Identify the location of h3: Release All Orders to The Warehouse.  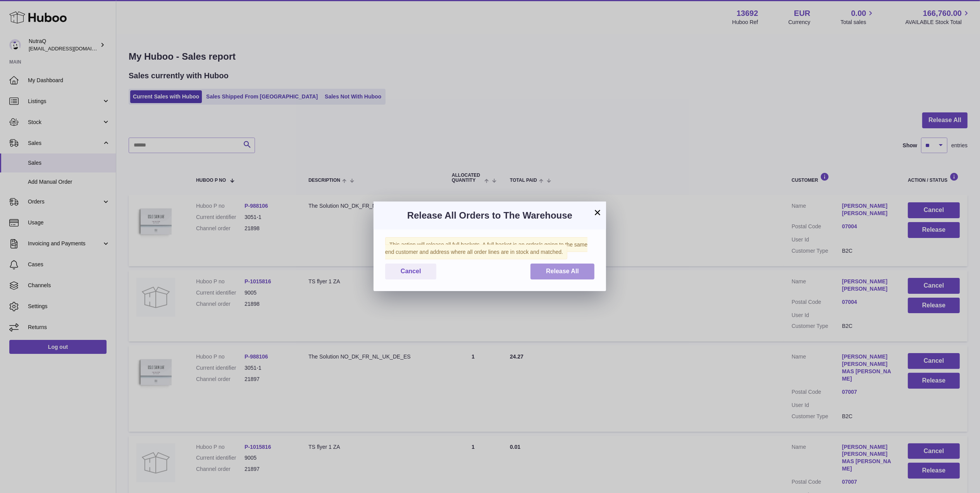
(490, 215).